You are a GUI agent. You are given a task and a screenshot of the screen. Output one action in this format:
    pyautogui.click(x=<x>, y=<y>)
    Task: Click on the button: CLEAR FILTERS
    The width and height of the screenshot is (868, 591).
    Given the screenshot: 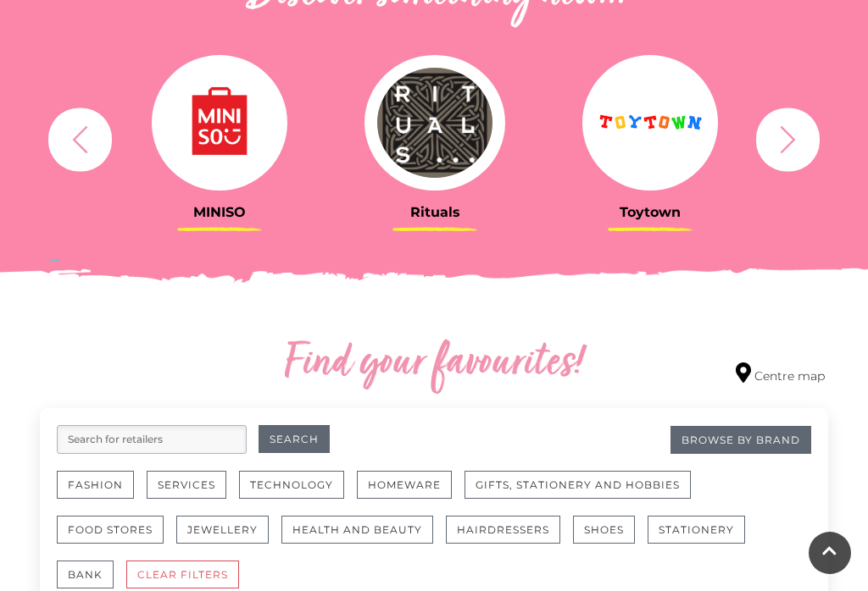 What is the action you would take?
    pyautogui.click(x=183, y=574)
    